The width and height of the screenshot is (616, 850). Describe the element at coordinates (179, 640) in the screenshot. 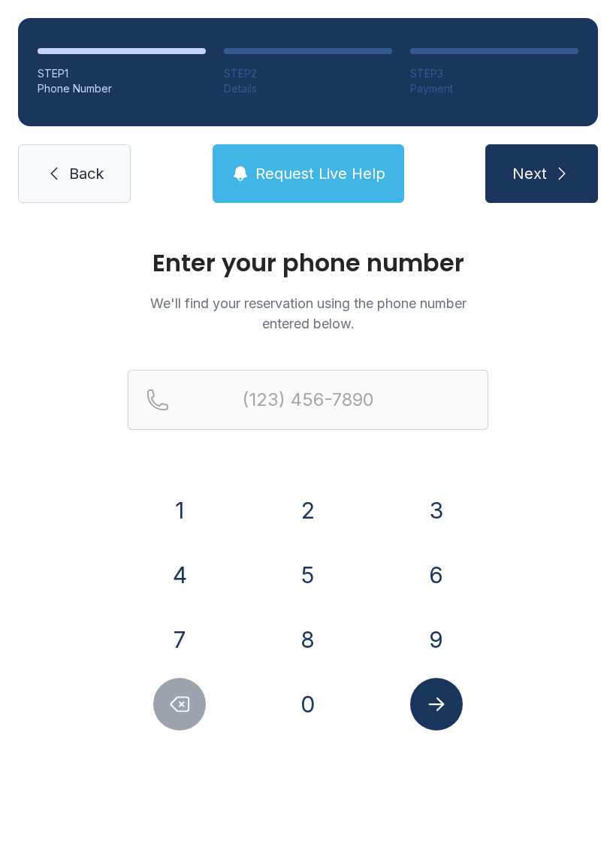

I see `button: 7` at that location.